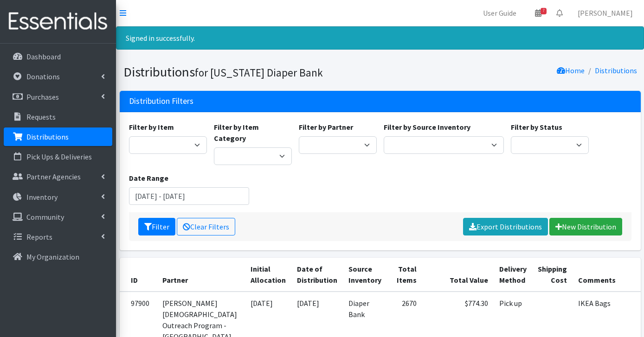 The width and height of the screenshot is (644, 337). What do you see at coordinates (43, 77) in the screenshot?
I see `p: Donations` at bounding box center [43, 77].